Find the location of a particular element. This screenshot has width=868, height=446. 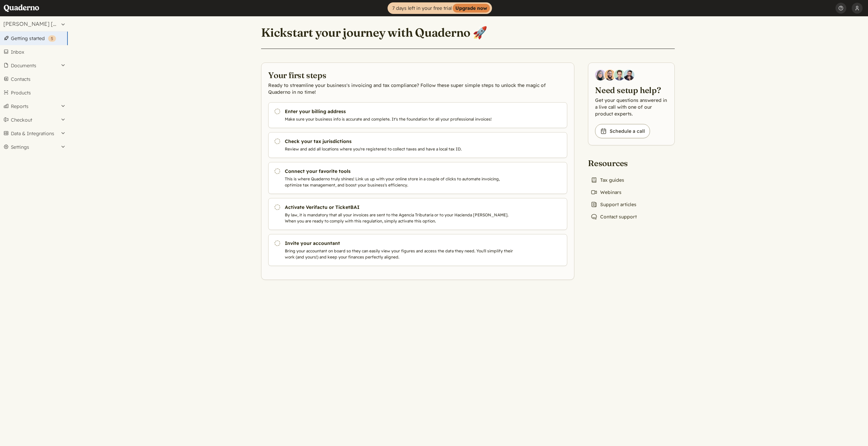

p: Bring your accountant on board so they can easily view your figures and access the data they need... is located at coordinates (400, 254).